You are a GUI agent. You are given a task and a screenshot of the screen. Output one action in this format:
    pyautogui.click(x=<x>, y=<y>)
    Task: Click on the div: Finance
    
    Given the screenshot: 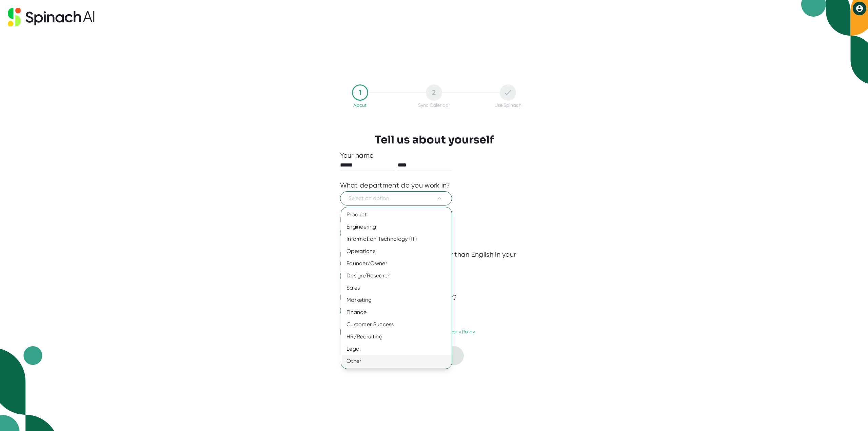 What is the action you would take?
    pyautogui.click(x=396, y=313)
    